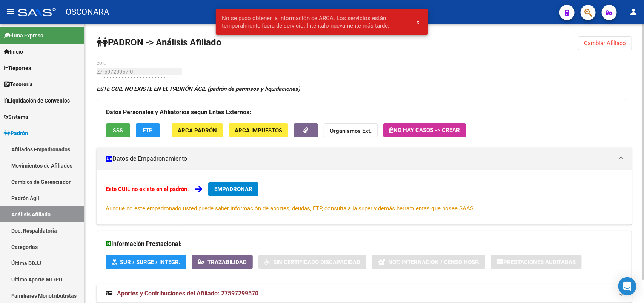 This screenshot has width=644, height=303. Describe the element at coordinates (634, 12) in the screenshot. I see `mat-icon: person` at that location.